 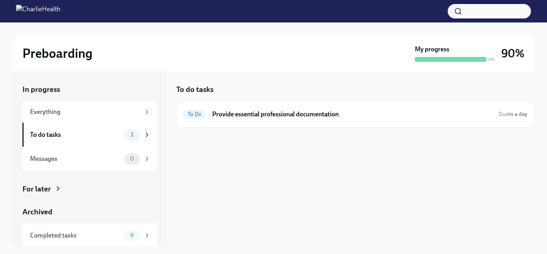 I want to click on a: Archived, so click(x=90, y=212).